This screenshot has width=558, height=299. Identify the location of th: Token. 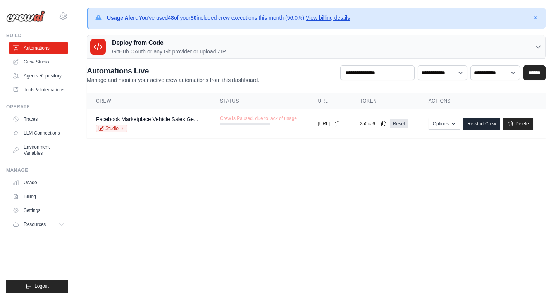
(384, 101).